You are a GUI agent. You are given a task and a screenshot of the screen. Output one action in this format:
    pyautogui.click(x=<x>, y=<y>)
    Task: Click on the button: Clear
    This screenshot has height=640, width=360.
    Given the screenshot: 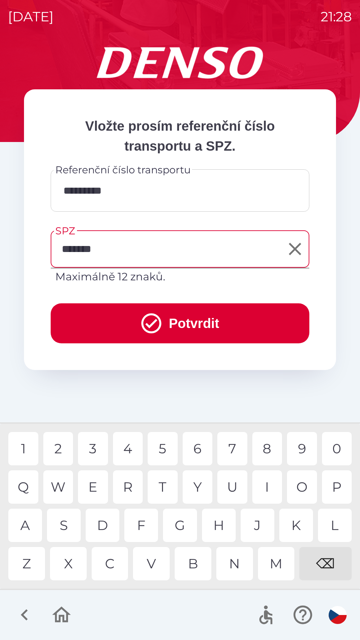 What is the action you would take?
    pyautogui.click(x=295, y=249)
    